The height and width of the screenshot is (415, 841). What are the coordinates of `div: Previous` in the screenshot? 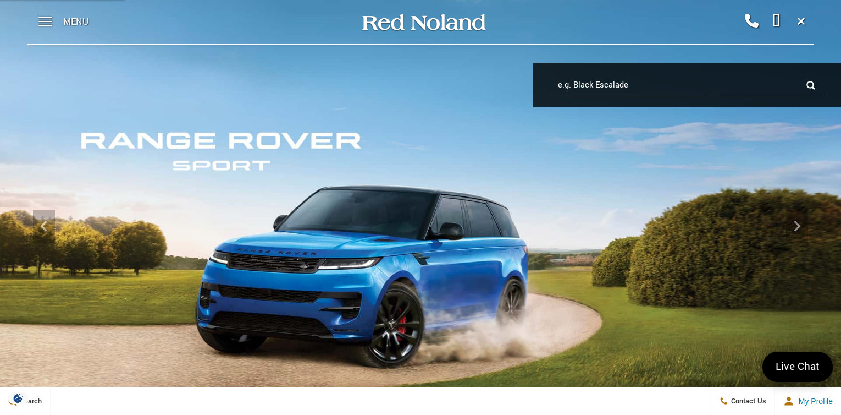 It's located at (44, 226).